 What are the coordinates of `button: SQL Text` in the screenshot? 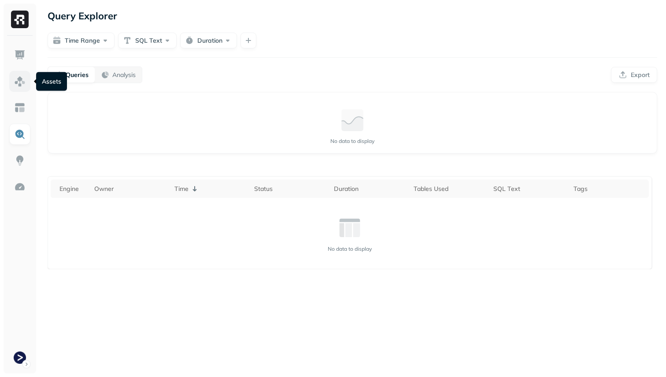 It's located at (147, 40).